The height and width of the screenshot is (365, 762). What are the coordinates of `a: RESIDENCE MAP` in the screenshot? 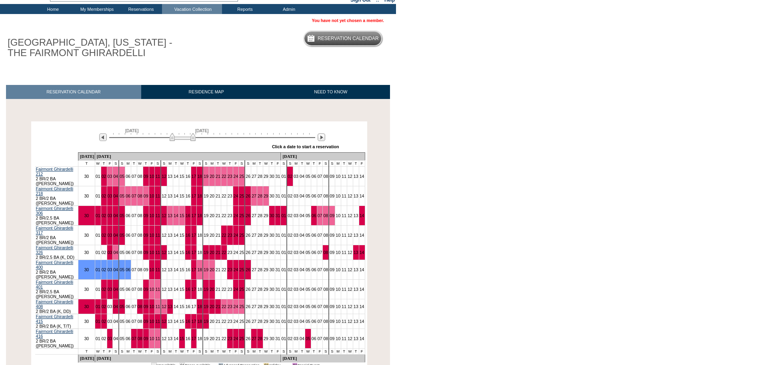 It's located at (207, 92).